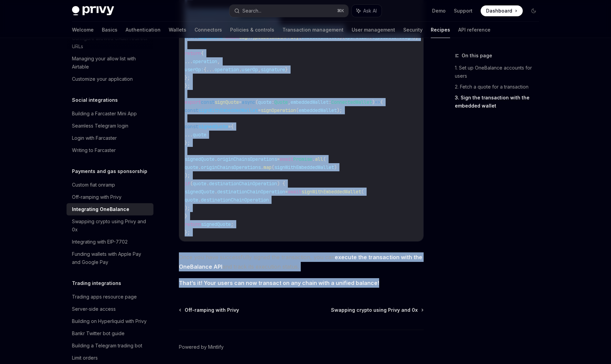 Image resolution: width=611 pixels, height=364 pixels. Describe the element at coordinates (227, 102) in the screenshot. I see `span: signQuote` at that location.